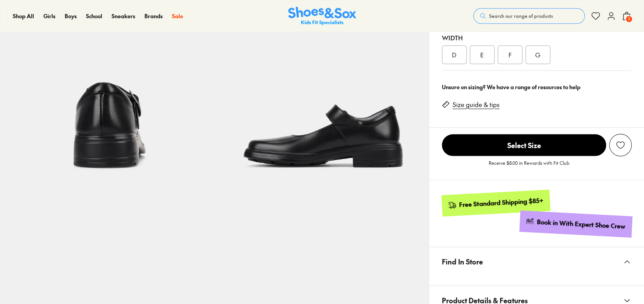 The image size is (644, 304). What do you see at coordinates (476, 105) in the screenshot?
I see `a: Size guide & tips` at bounding box center [476, 105].